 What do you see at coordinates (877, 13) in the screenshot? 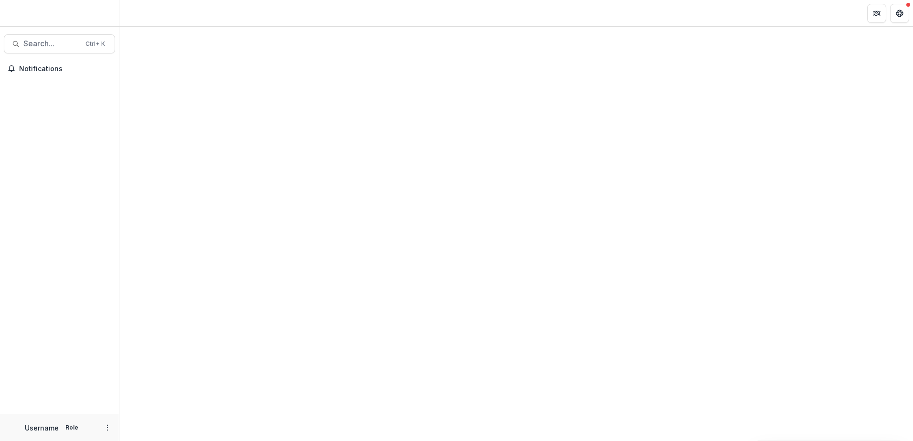
I see `button: Partners` at bounding box center [877, 13].